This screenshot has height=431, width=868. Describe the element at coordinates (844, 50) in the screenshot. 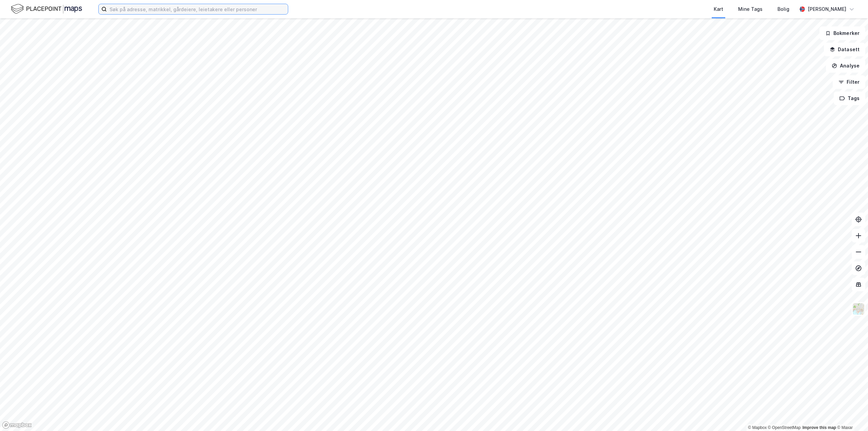

I see `button: Datasett` at that location.